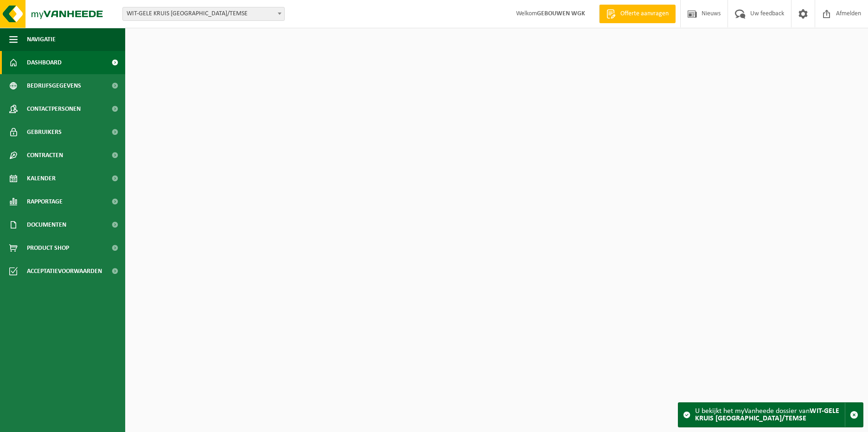  Describe the element at coordinates (561, 14) in the screenshot. I see `strong: GEBOUWEN WGK` at that location.